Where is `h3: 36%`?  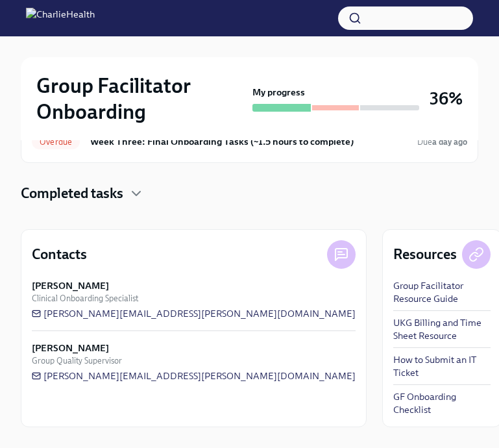
h3: 36% is located at coordinates (446, 98).